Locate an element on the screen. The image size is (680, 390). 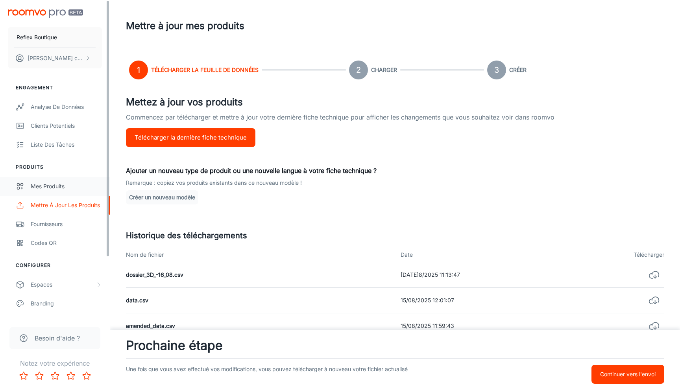
td: 15/08/2025 11:59:43 is located at coordinates (488, 326).